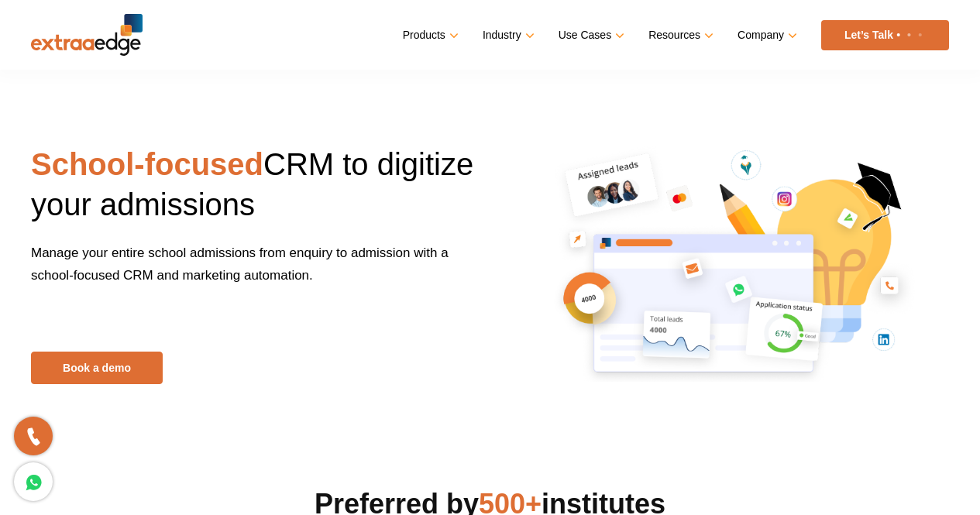 The height and width of the screenshot is (515, 980). What do you see at coordinates (885, 35) in the screenshot?
I see `a: Let’s Talk` at bounding box center [885, 35].